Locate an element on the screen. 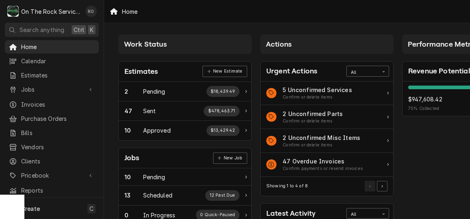 This screenshot has height=219, width=470. a: Reports is located at coordinates (52, 191).